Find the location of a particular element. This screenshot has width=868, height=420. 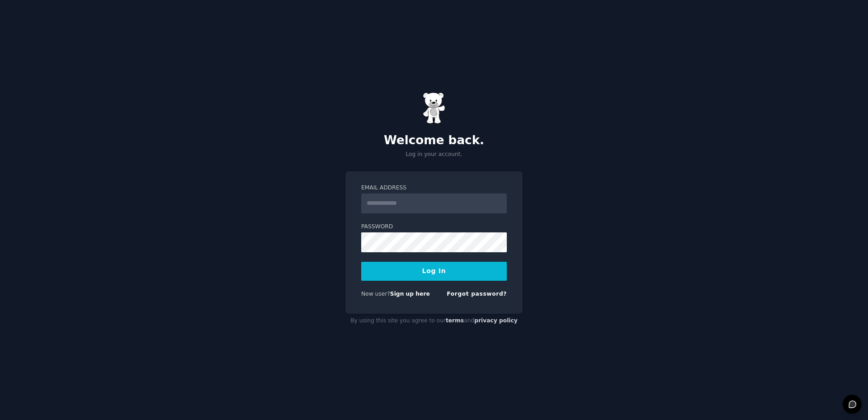

label: Password is located at coordinates (434, 227).